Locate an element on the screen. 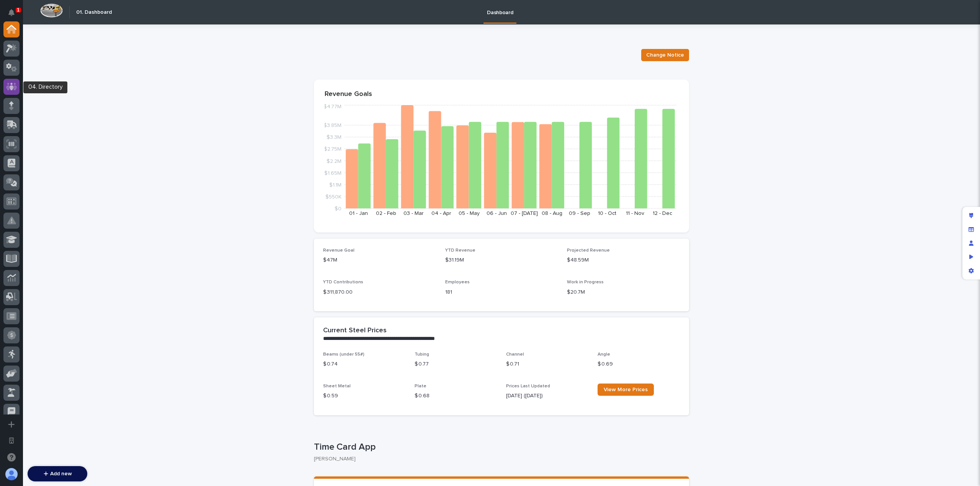 This screenshot has width=980, height=486. button: Open workspace settings is located at coordinates (12, 441).